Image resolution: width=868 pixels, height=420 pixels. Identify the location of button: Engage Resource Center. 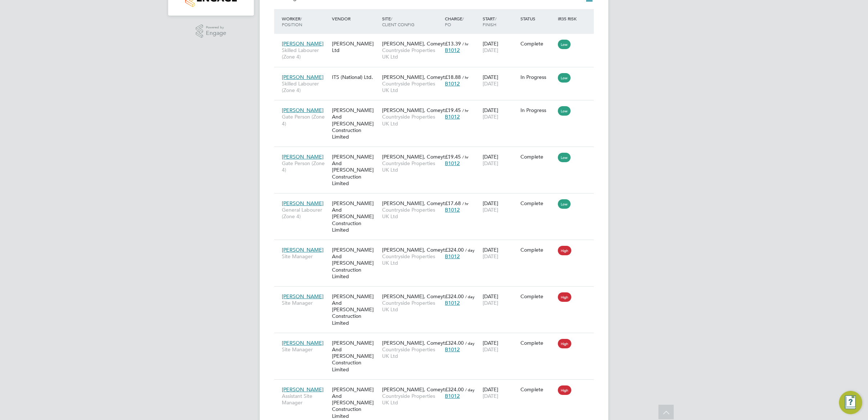
(851, 402).